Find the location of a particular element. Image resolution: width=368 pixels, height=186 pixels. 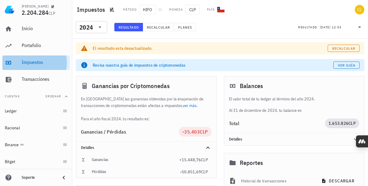

div: Transacciones is located at coordinates (44, 79).